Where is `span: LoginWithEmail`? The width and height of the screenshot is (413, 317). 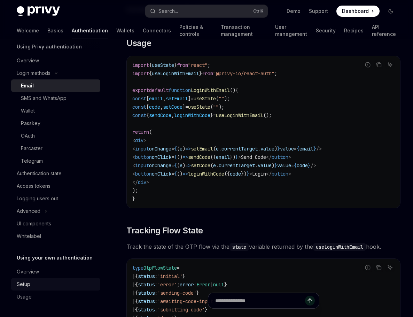 span: LoginWithEmail is located at coordinates (210, 90).